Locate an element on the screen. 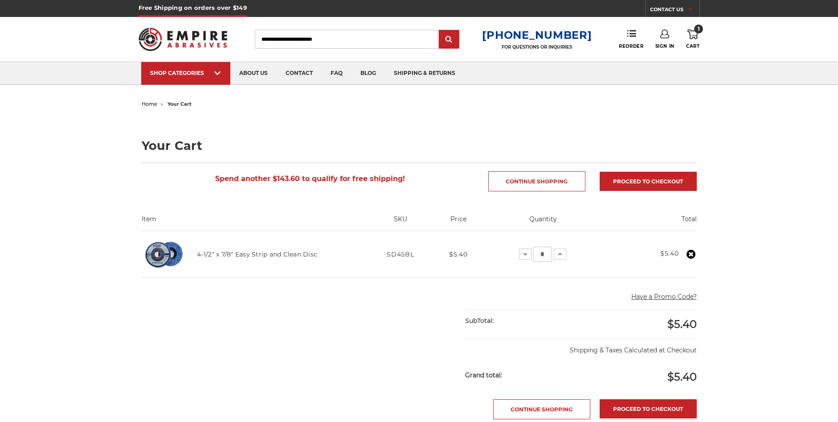 Image resolution: width=838 pixels, height=422 pixels. input: Submit is located at coordinates (449, 40).